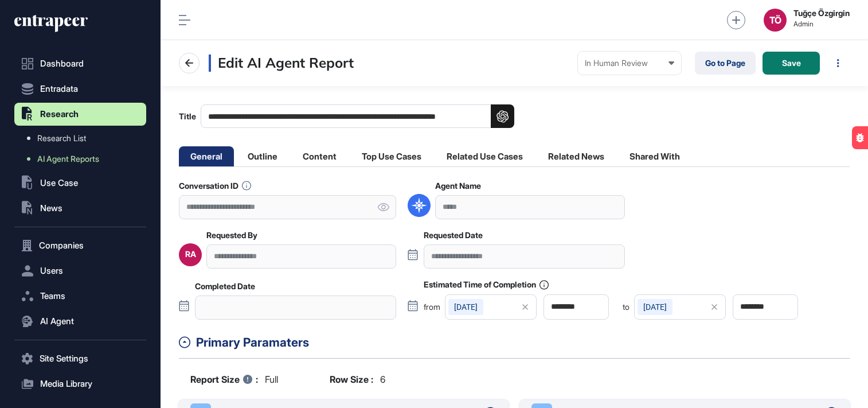 Image resolution: width=868 pixels, height=408 pixels. I want to click on label: Completed Date, so click(224, 286).